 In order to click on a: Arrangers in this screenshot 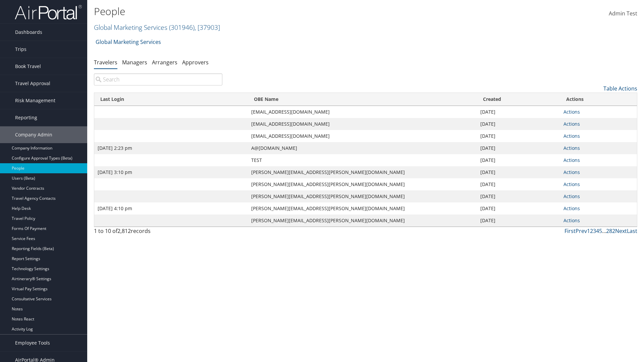, I will do `click(164, 62)`.